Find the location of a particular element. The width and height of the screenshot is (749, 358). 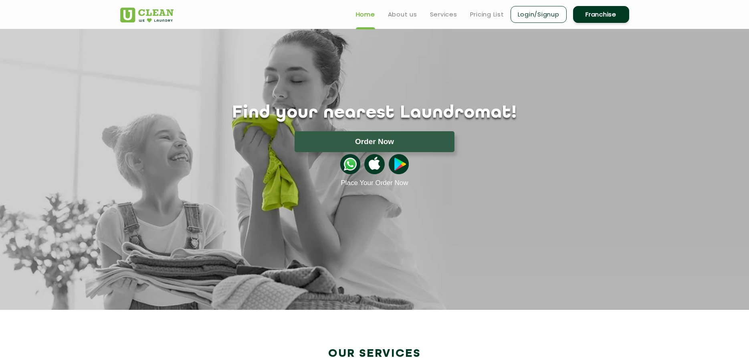

a: About us is located at coordinates (402, 14).